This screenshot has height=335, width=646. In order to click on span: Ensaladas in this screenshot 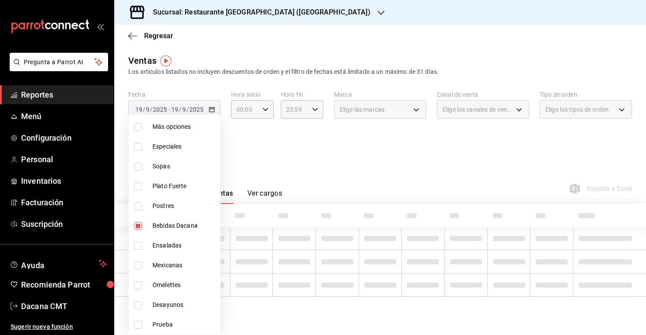, I will do `click(185, 245)`.